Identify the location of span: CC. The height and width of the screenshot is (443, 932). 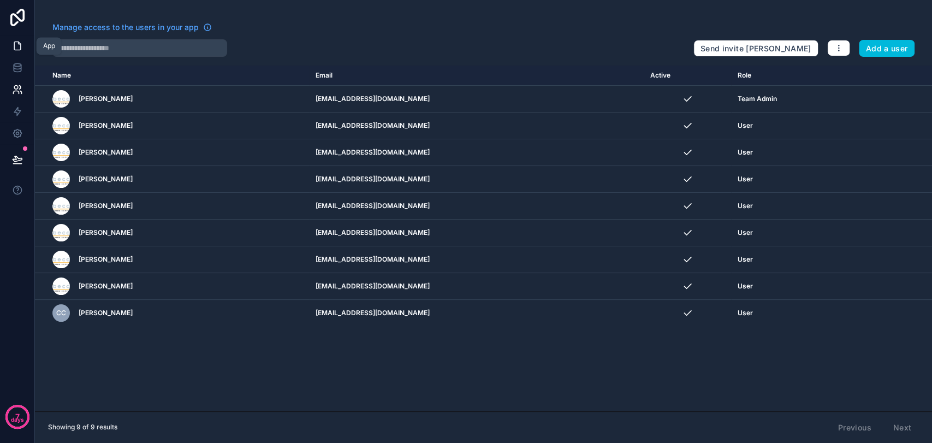
(61, 313).